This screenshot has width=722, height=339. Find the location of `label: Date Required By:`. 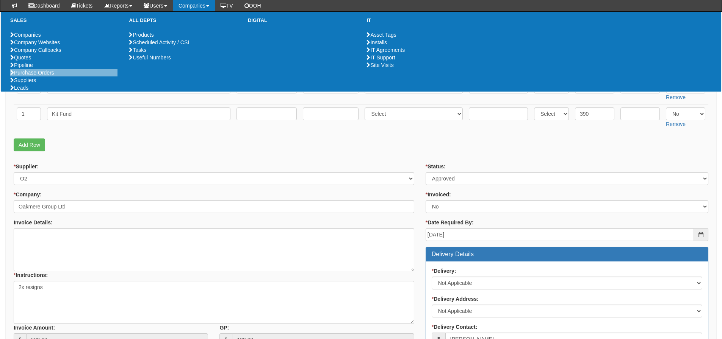

label: Date Required By: is located at coordinates (449, 223).